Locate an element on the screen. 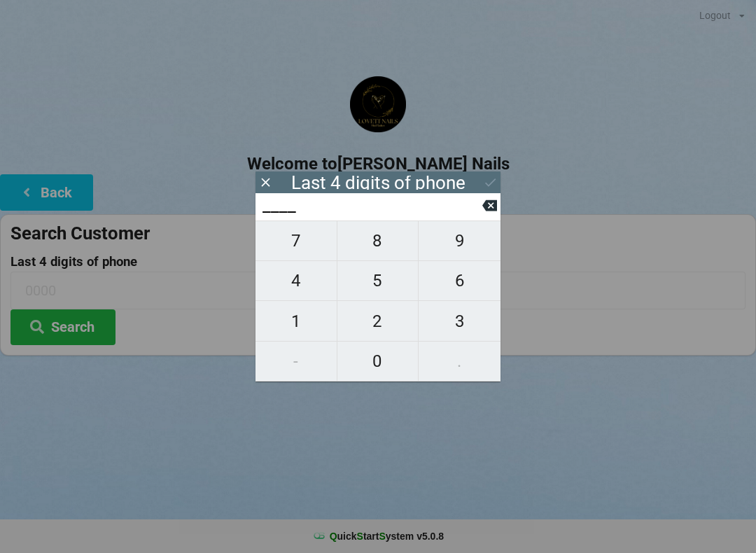 The width and height of the screenshot is (756, 553). span: 7 is located at coordinates (296, 240).